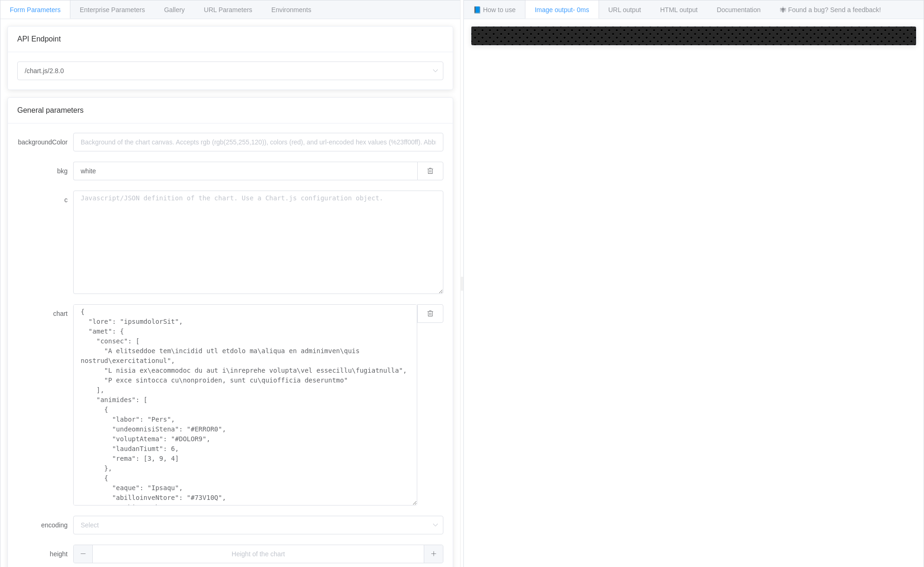 This screenshot has height=567, width=924. I want to click on span: API Endpoint, so click(39, 39).